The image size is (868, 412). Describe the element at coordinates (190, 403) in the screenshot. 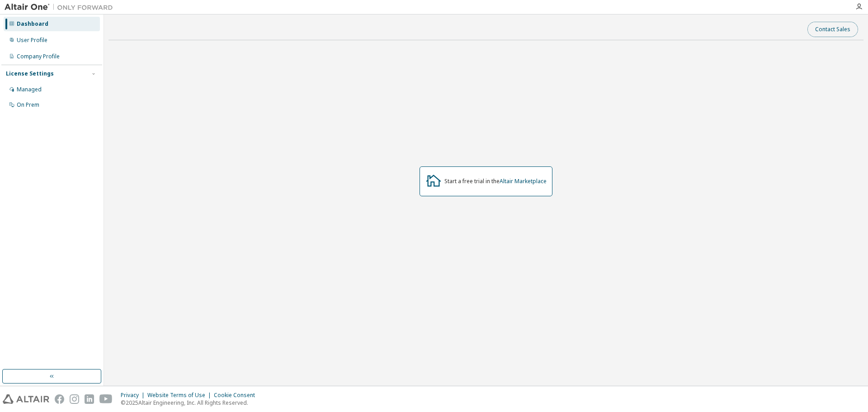

I see `p: © 2025 Altair Engineering, Inc. All Rights Reserved.` at that location.